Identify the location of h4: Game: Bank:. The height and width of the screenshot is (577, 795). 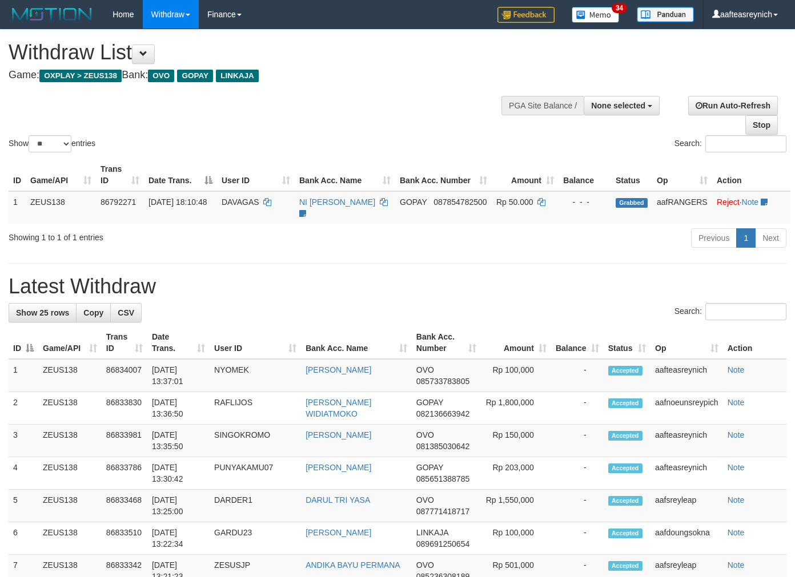
(263, 75).